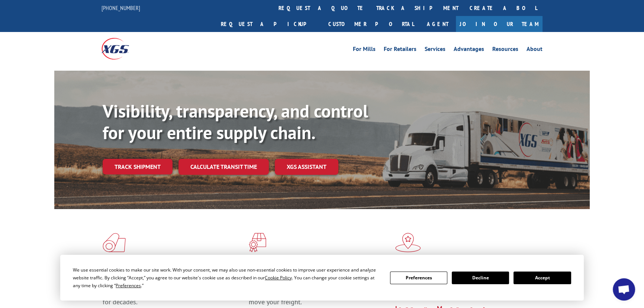  I want to click on img: xgs-icon-focused-on-flooring-red, so click(257, 243).